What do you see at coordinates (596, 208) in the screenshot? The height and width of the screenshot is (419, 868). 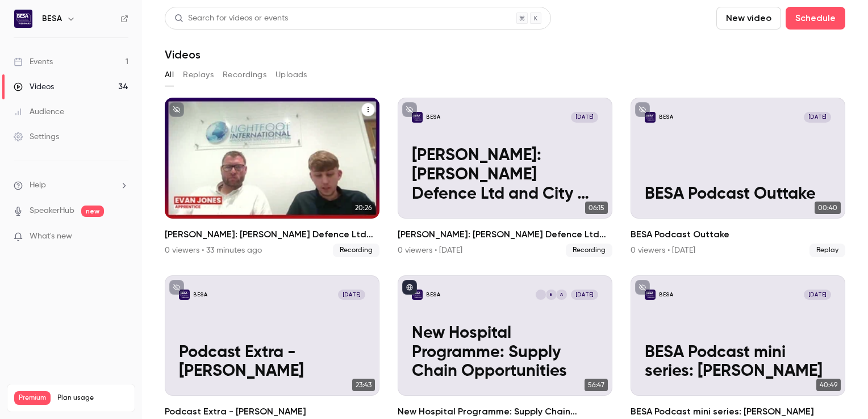 I see `span: 06:15` at bounding box center [596, 208].